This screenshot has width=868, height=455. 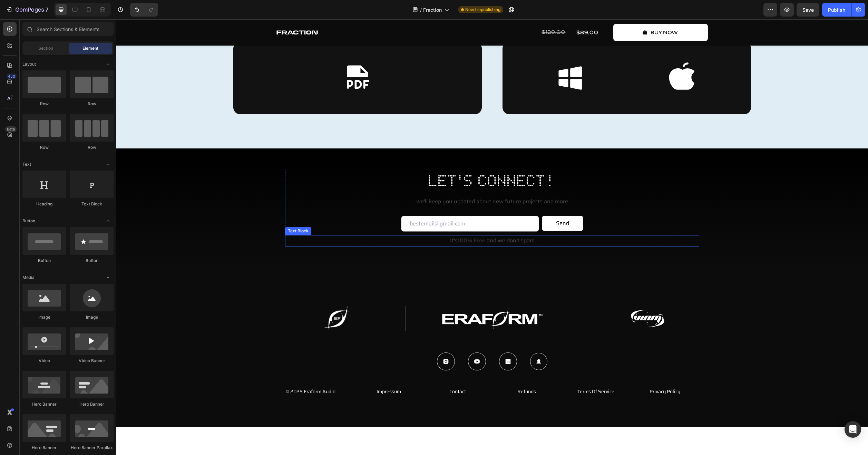 I want to click on a: Privacy Policy, so click(x=548, y=372).